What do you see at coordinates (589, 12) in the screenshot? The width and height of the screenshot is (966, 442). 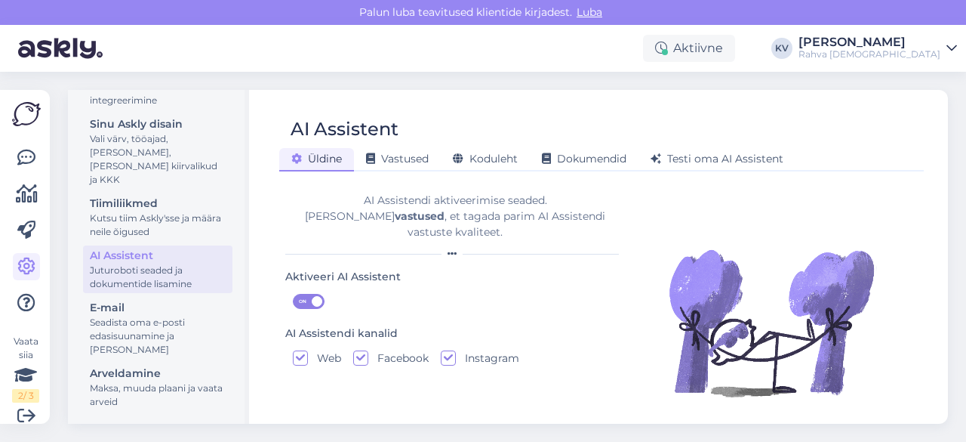 I see `span: Luba` at bounding box center [589, 12].